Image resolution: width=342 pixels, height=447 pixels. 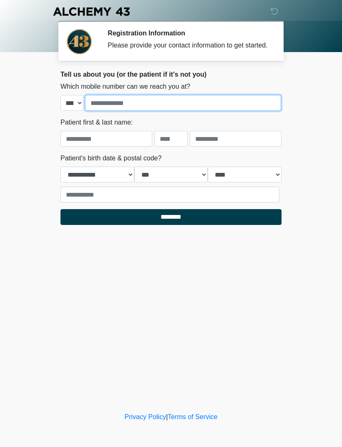 What do you see at coordinates (171, 74) in the screenshot?
I see `h2: Tell us about you (or the patient if it's not you)` at bounding box center [171, 74].